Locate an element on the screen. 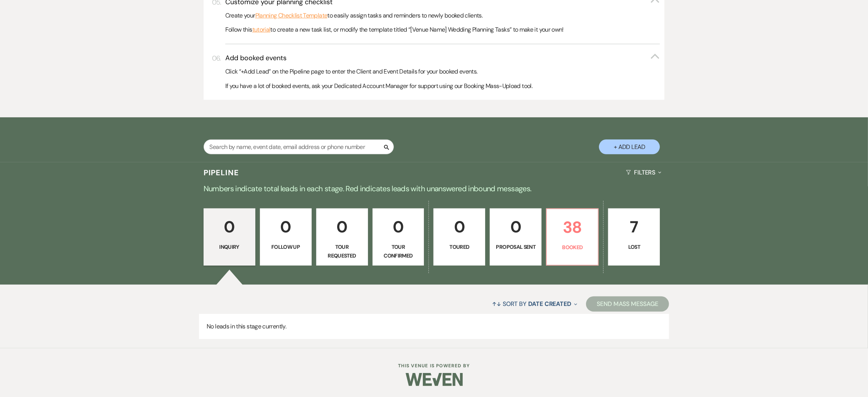  button: Filters is located at coordinates (643, 172).